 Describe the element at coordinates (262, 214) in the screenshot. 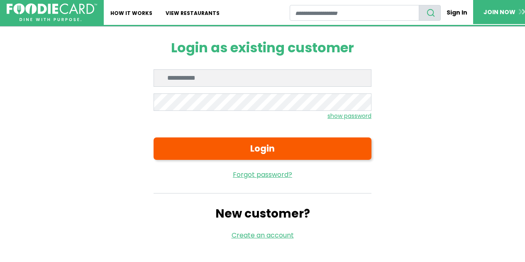

I see `h2: New customer?` at that location.